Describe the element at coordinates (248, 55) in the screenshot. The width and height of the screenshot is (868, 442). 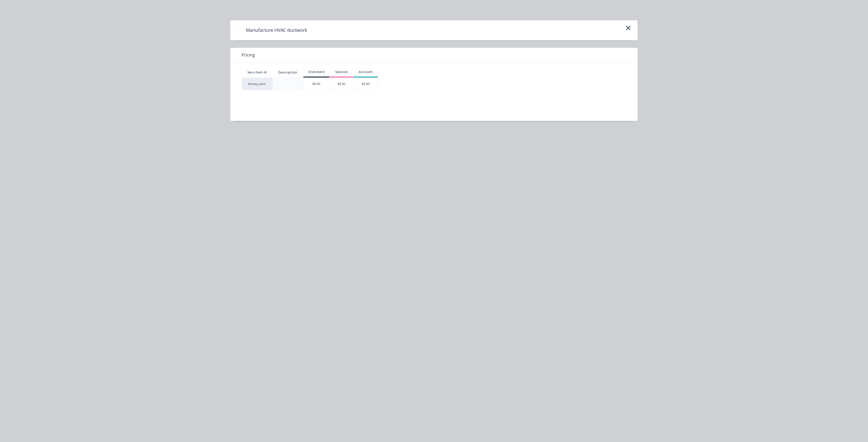
I see `span: Pricing` at that location.